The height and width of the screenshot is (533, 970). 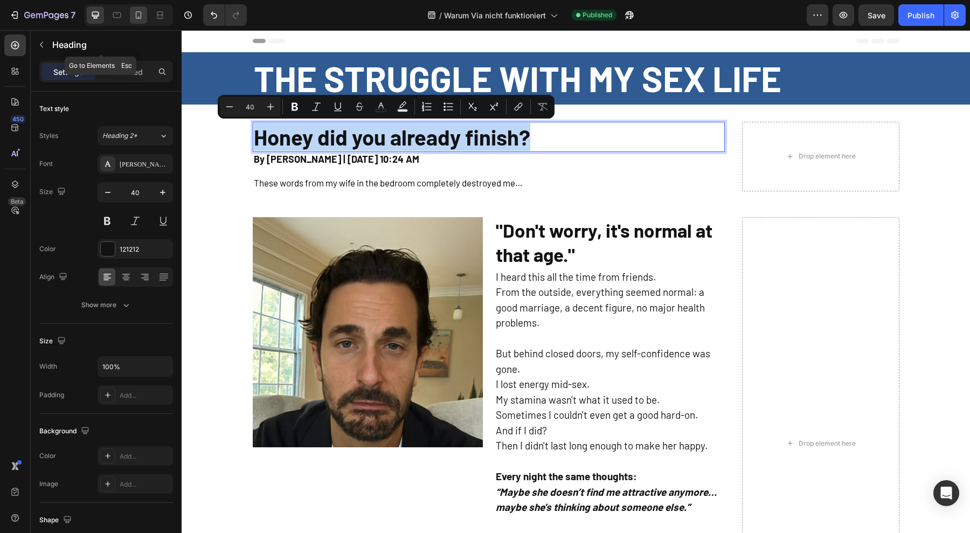 What do you see at coordinates (307, 107) in the screenshot?
I see `h2: Rich Text Editor. Editing area: main` at bounding box center [307, 107].